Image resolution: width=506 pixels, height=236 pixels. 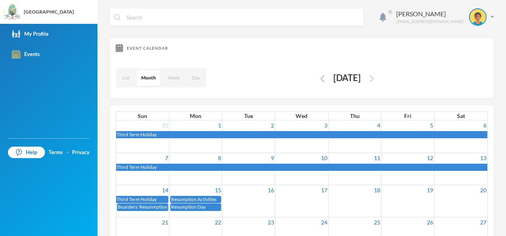 I want to click on span: Sat, so click(x=461, y=116).